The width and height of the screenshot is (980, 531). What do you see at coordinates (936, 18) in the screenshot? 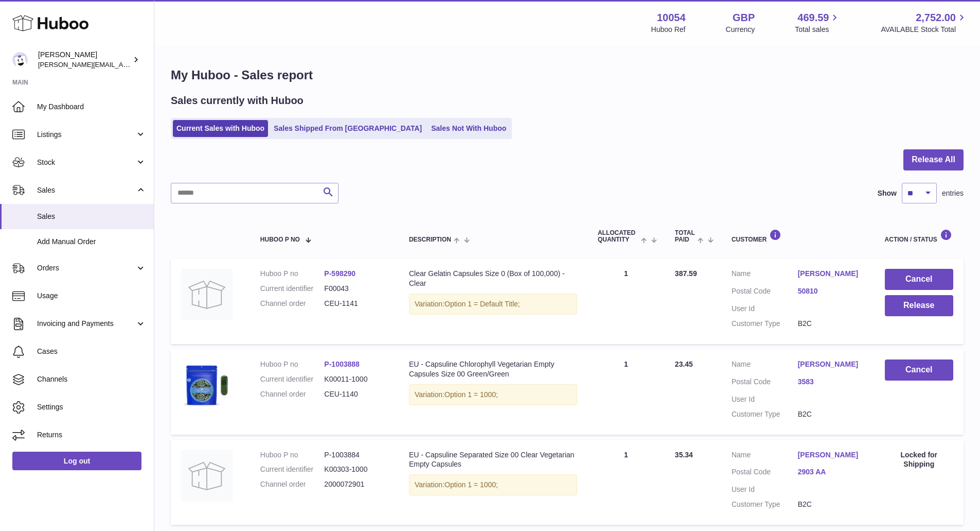
I see `span: 2,752.00` at bounding box center [936, 18].